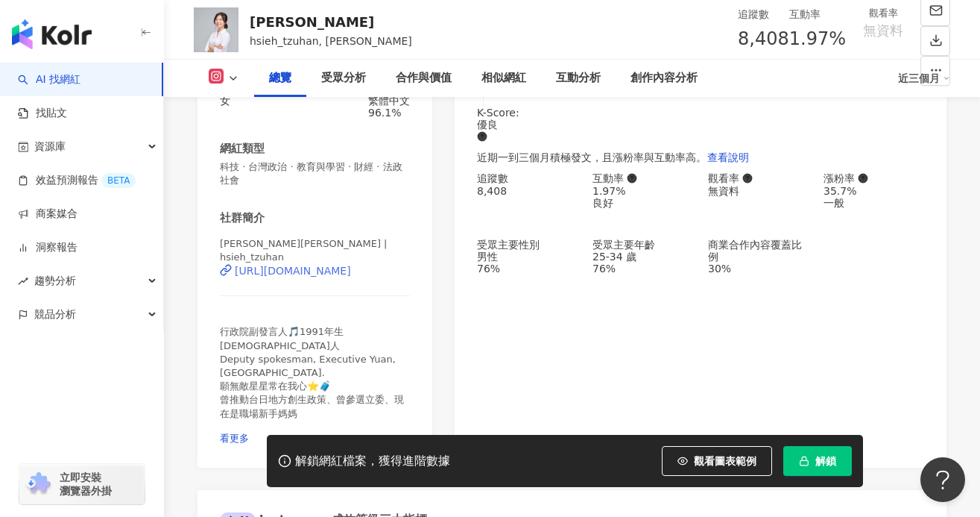 This screenshot has height=517, width=980. What do you see at coordinates (315, 174) in the screenshot?
I see `span: 科技 · 台灣政治 · 教育與學習 · 財經 · 法政社會` at bounding box center [315, 174].